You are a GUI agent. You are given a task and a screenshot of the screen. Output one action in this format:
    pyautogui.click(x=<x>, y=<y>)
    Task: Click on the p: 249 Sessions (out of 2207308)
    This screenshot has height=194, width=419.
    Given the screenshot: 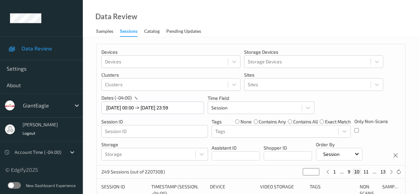 What is the action you would take?
    pyautogui.click(x=133, y=172)
    